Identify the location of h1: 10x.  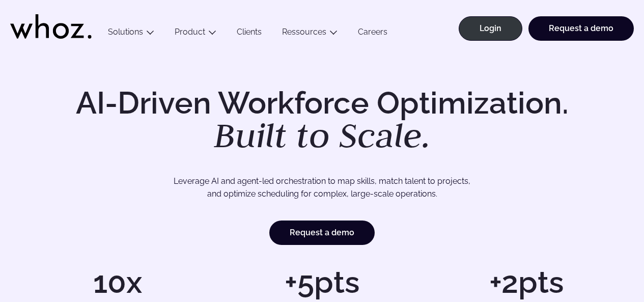
(118, 282).